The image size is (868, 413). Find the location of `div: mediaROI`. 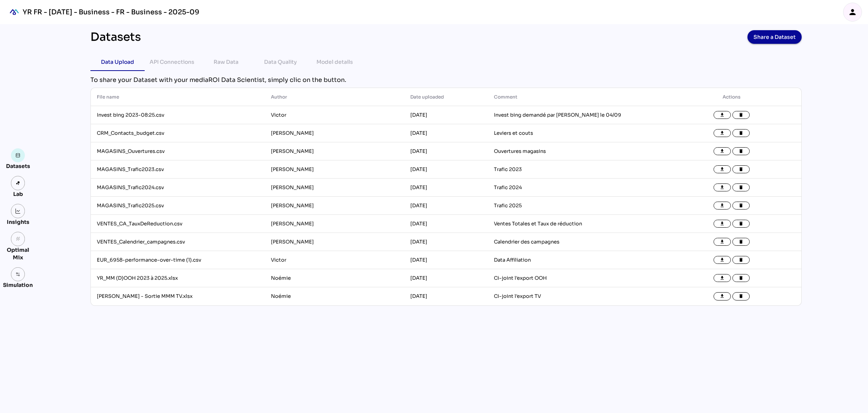

div: mediaROI is located at coordinates (14, 12).